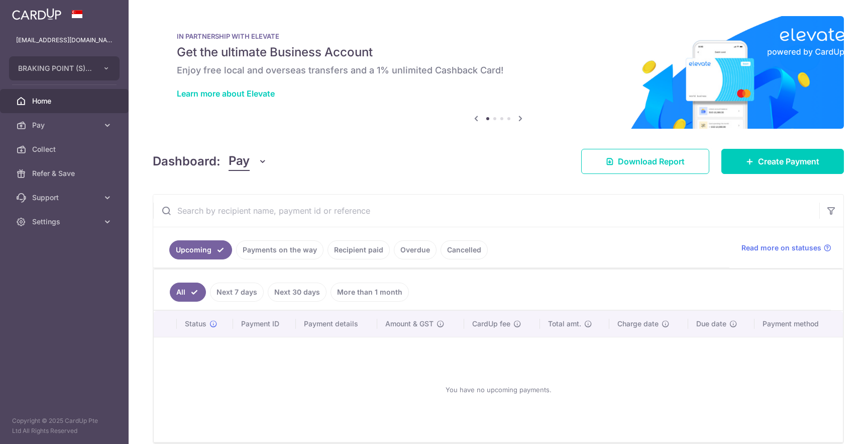  Describe the element at coordinates (65, 198) in the screenshot. I see `span: Support` at that location.